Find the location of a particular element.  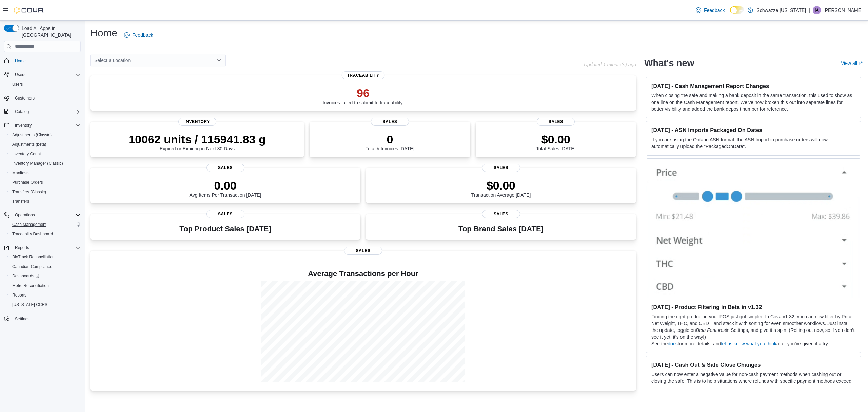

button: BioTrack Reconciliation is located at coordinates (45, 257).